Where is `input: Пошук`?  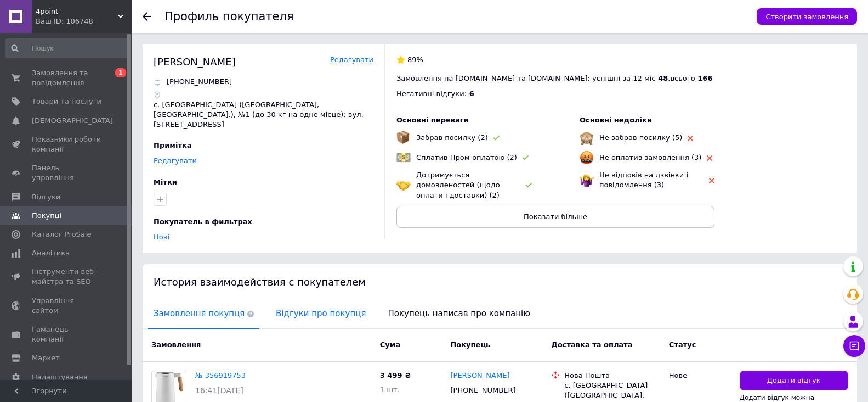 input: Пошук is located at coordinates (68, 48).